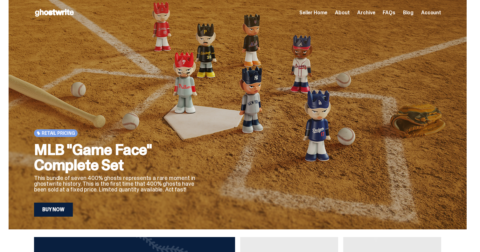 This screenshot has height=252, width=480. Describe the element at coordinates (389, 13) in the screenshot. I see `a: FAQs` at that location.